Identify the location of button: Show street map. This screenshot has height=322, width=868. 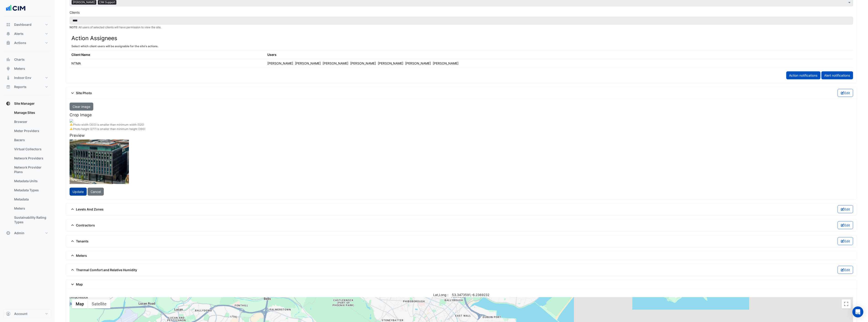
(80, 304).